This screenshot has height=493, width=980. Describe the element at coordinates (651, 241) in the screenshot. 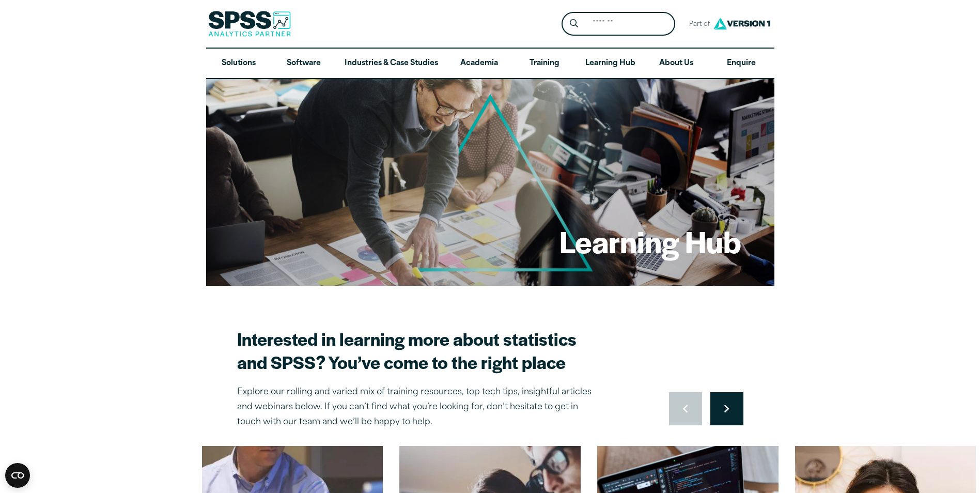

I see `h1: Learning Hub` at that location.